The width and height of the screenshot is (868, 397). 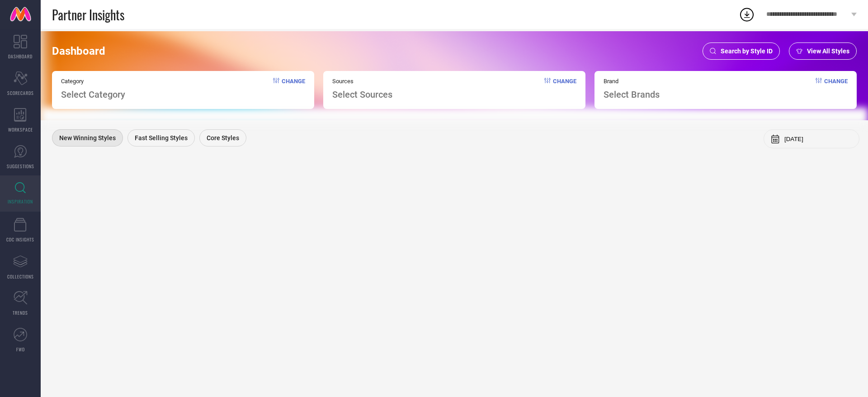 What do you see at coordinates (20, 349) in the screenshot?
I see `span: FWD` at bounding box center [20, 349].